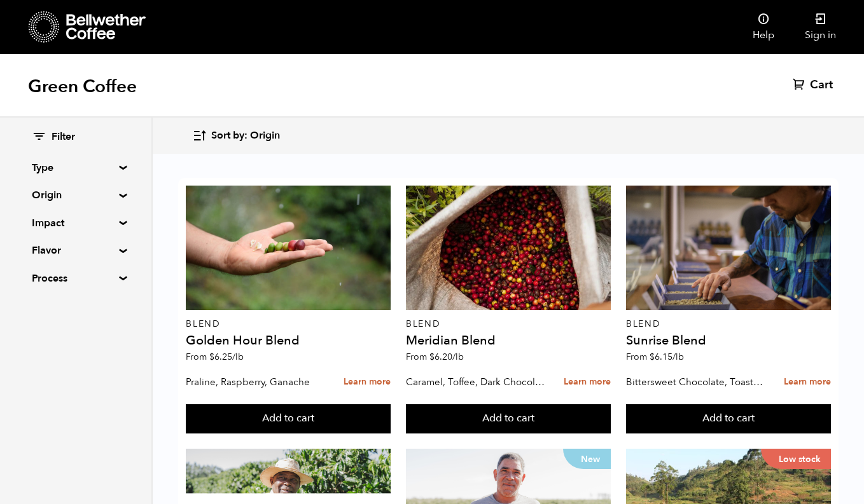 The width and height of the screenshot is (864, 504). What do you see at coordinates (587, 459) in the screenshot?
I see `p: New` at bounding box center [587, 459].